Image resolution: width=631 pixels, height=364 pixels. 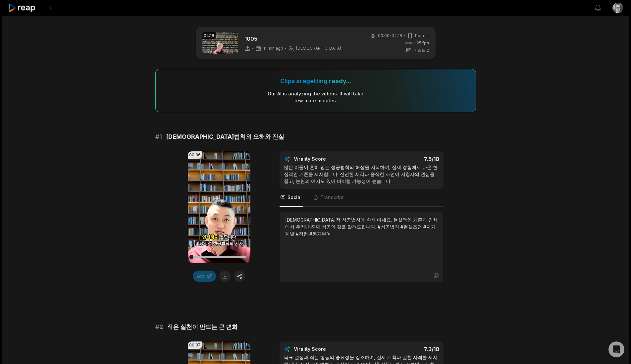 I want to click on span: fps, so click(x=425, y=43).